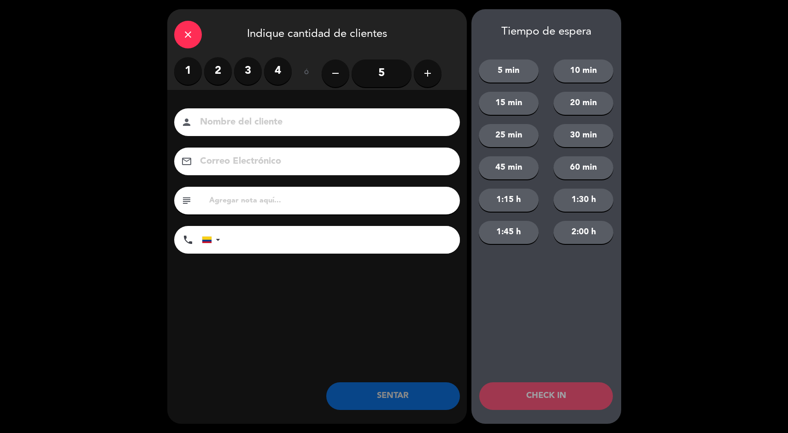 The image size is (788, 433). What do you see at coordinates (428, 73) in the screenshot?
I see `i: add` at bounding box center [428, 73].